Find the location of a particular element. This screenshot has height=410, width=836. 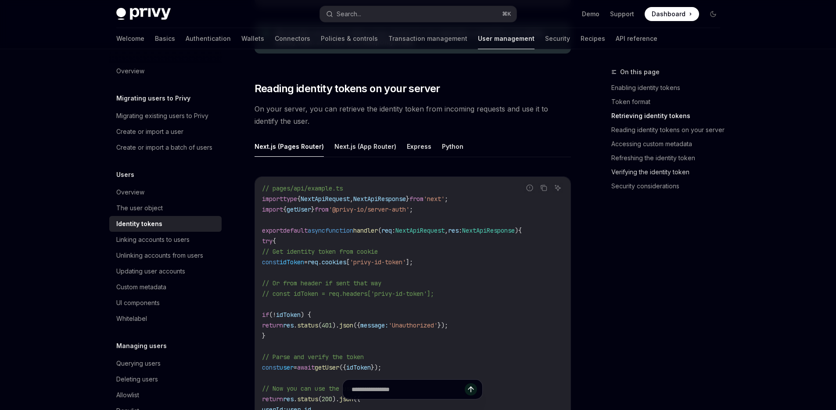

a: Deleting users is located at coordinates (165, 379).